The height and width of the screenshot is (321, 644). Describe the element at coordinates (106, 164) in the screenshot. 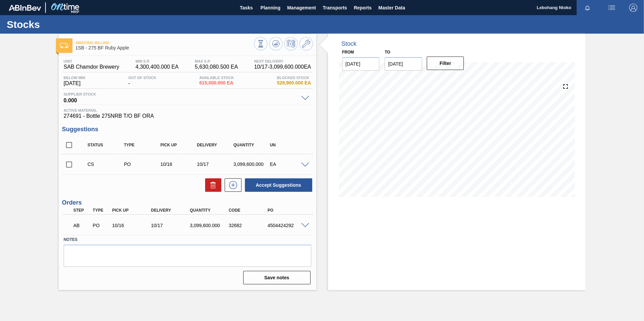

I see `div: Changed Suggestion` at that location.